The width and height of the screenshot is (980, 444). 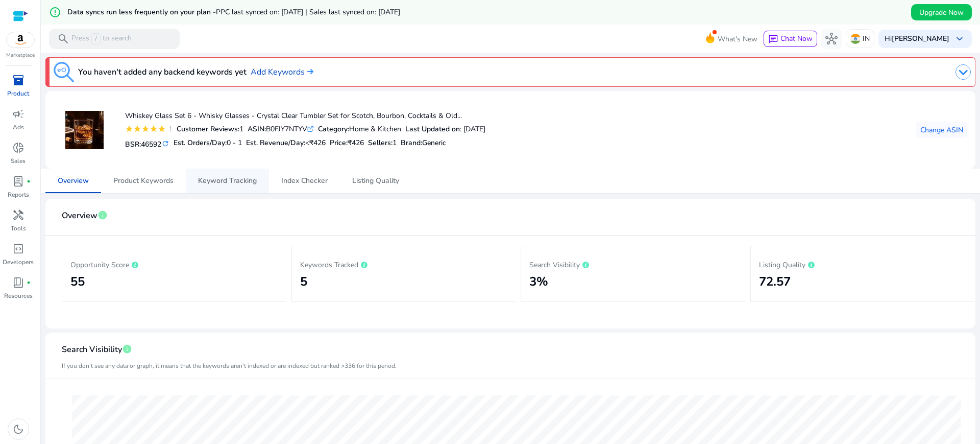 What do you see at coordinates (63, 38) in the screenshot?
I see `span: search` at bounding box center [63, 38].